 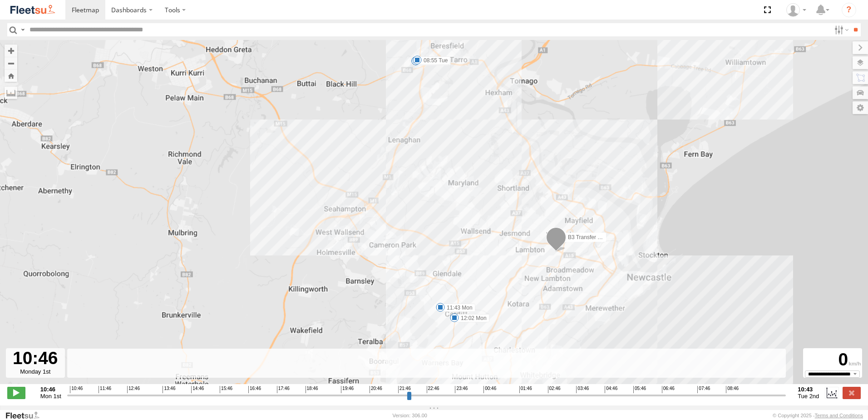 What do you see at coordinates (11, 63) in the screenshot?
I see `button: Zoom out` at bounding box center [11, 63].